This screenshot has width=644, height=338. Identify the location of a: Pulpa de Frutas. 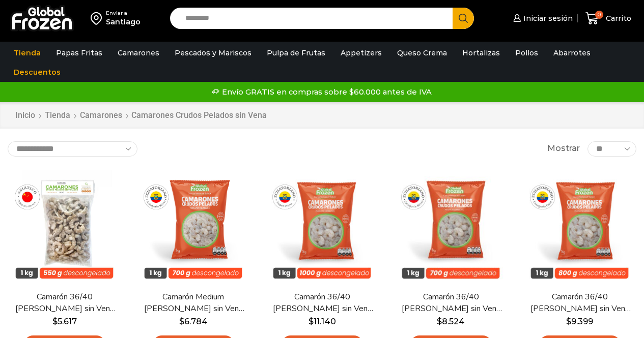
(296, 53).